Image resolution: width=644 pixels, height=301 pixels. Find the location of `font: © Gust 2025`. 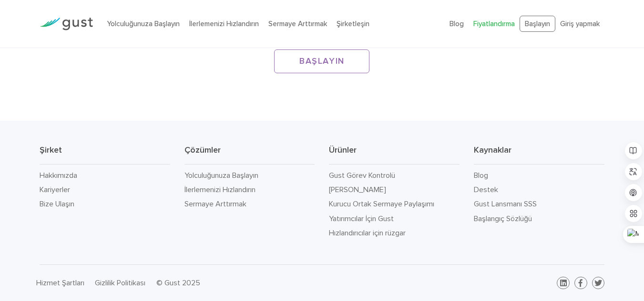

font: © Gust 2025 is located at coordinates (178, 282).